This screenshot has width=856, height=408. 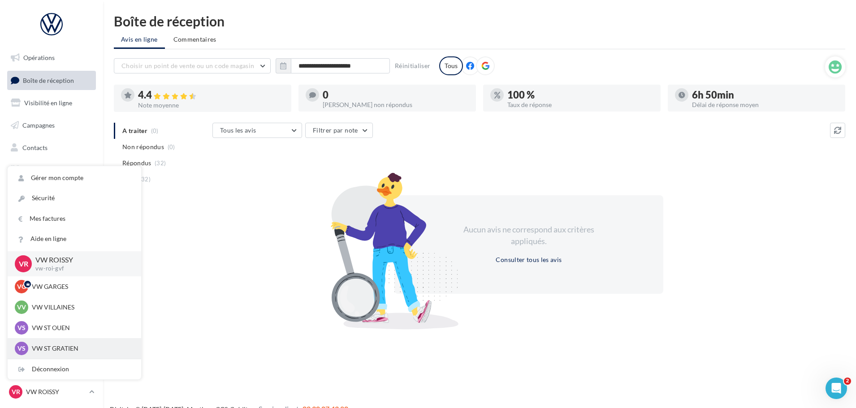 What do you see at coordinates (39, 125) in the screenshot?
I see `span: Campagnes` at bounding box center [39, 125].